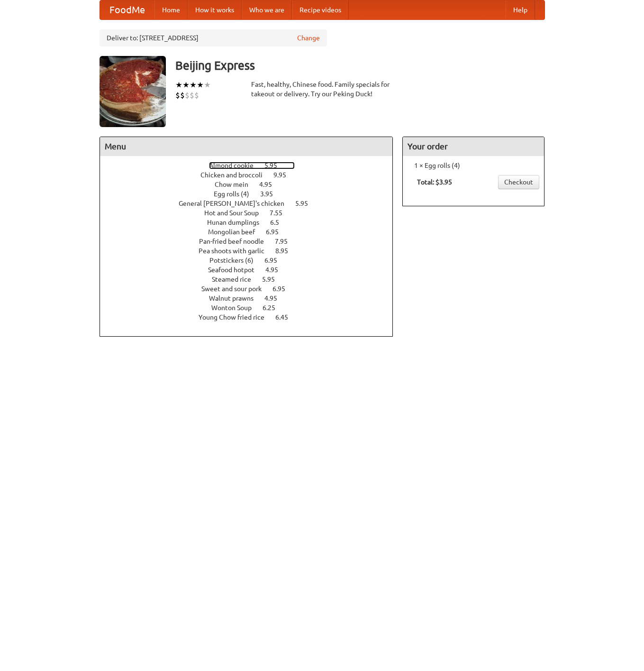 This screenshot has width=644, height=671. Describe the element at coordinates (473, 146) in the screenshot. I see `h4: Your order` at that location.